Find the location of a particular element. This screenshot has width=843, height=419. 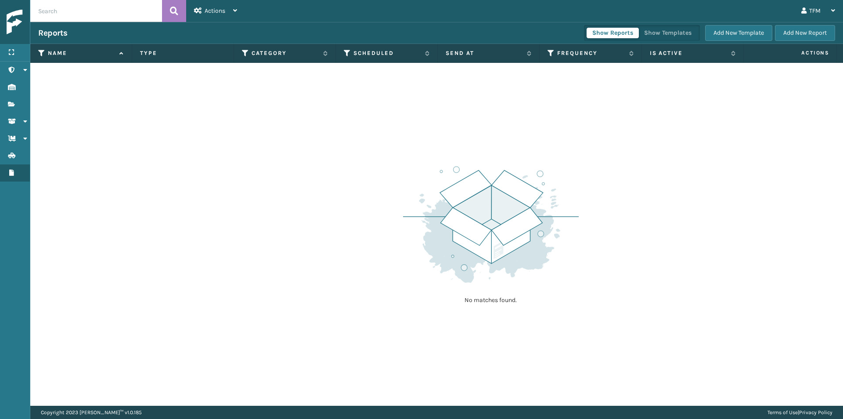

a: Privacy Policy is located at coordinates (816, 412).